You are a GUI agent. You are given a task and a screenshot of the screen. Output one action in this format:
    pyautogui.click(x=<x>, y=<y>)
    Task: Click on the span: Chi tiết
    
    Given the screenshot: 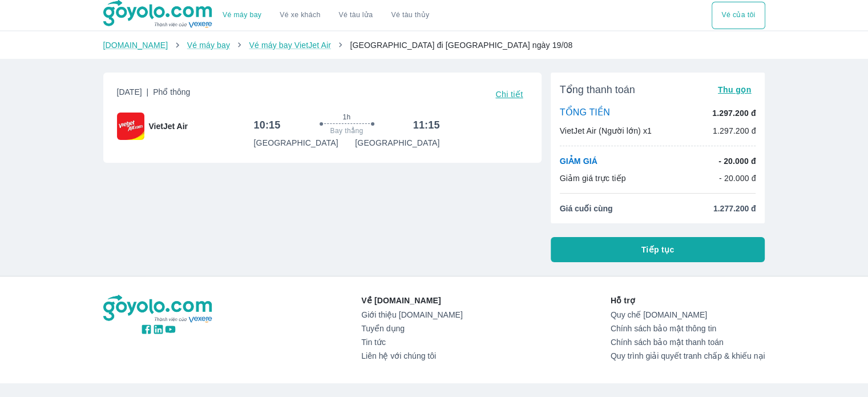 What is the action you would take?
    pyautogui.click(x=509, y=94)
    